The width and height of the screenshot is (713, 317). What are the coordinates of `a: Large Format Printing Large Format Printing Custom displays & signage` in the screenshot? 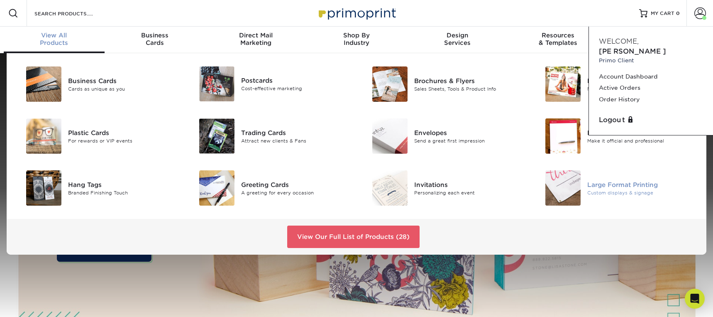 It's located at (616, 188).